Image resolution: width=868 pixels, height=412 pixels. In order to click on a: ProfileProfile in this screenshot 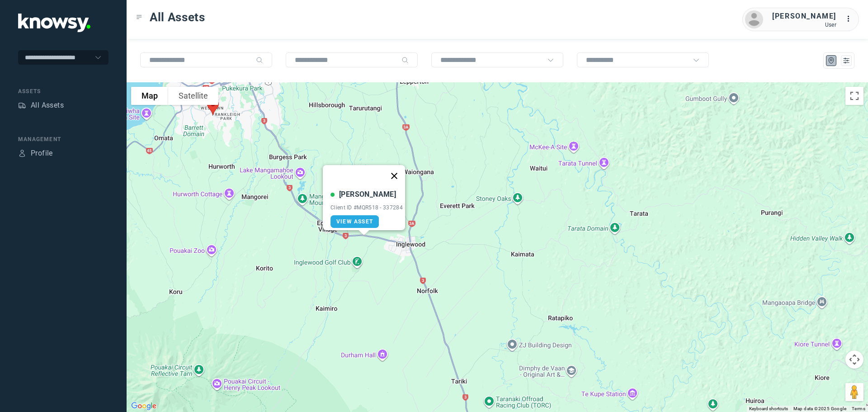, I will do `click(35, 153)`.